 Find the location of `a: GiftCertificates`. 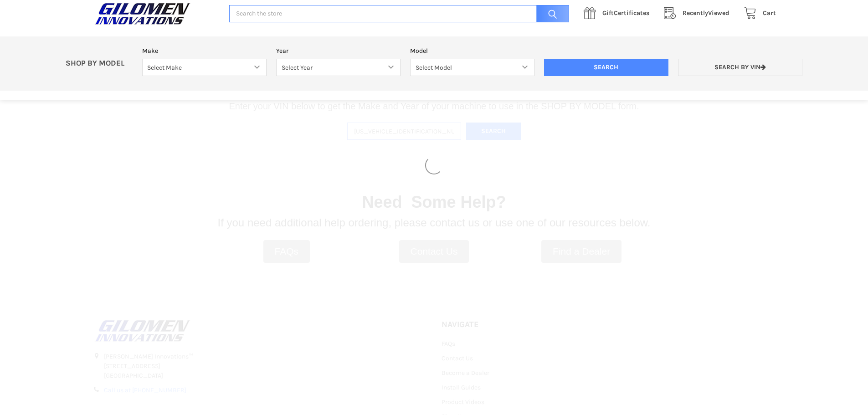

a: GiftCertificates is located at coordinates (619, 13).